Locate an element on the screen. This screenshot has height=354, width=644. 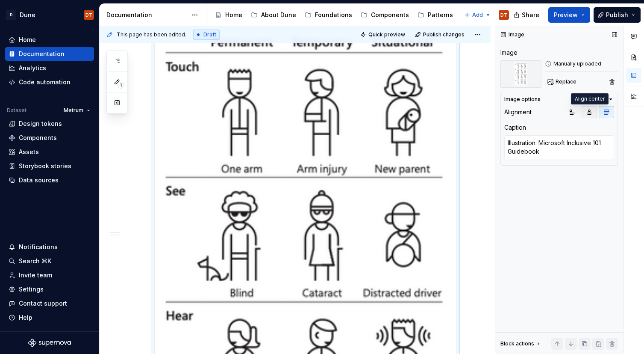
span: Publish changes is located at coordinates (444, 35).